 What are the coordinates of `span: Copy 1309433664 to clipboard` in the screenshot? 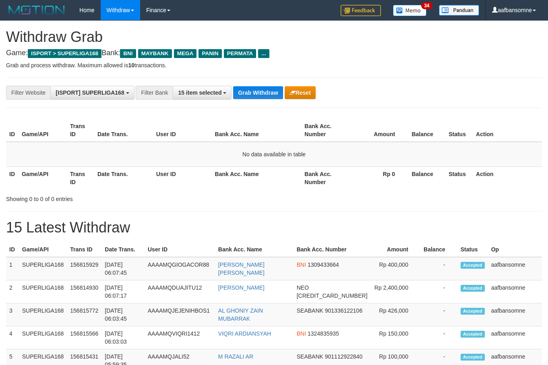 It's located at (323, 264).